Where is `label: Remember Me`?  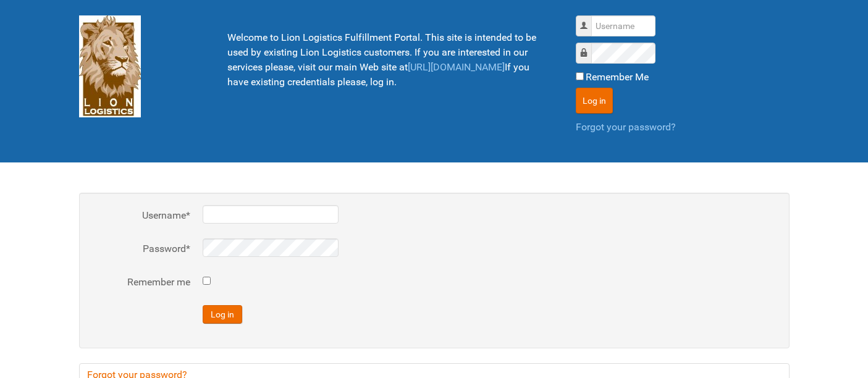 label: Remember Me is located at coordinates (617, 77).